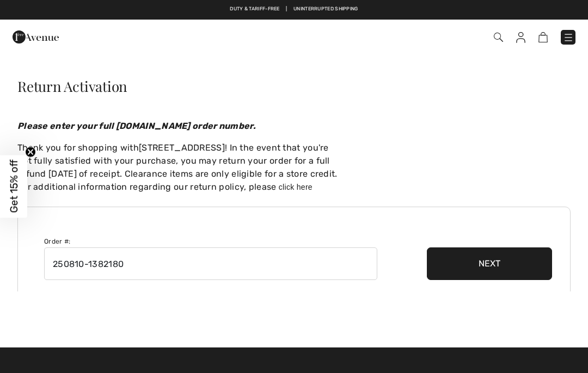 This screenshot has height=373, width=588. Describe the element at coordinates (294, 87) in the screenshot. I see `h1: Return Activation` at that location.